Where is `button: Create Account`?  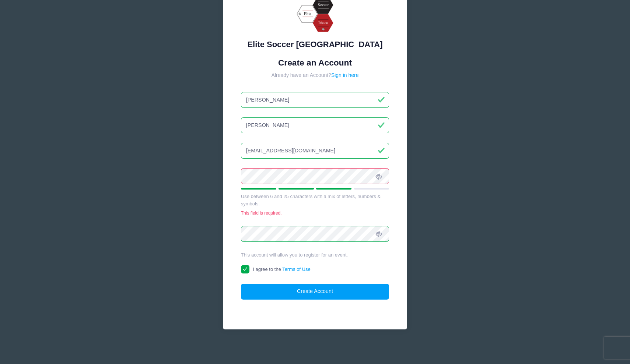 button: Create Account is located at coordinates (315, 291).